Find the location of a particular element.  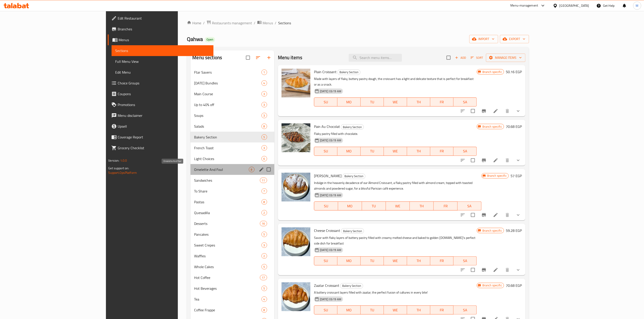

a: Coverage Report is located at coordinates (161, 137).